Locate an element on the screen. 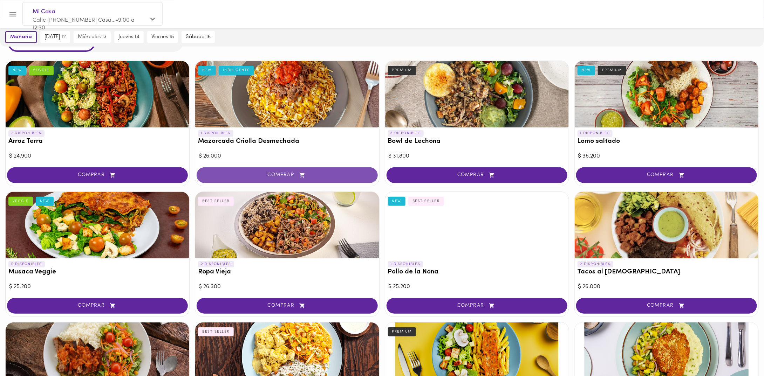 The width and height of the screenshot is (764, 376). div: Lomo saltado is located at coordinates (666, 94).